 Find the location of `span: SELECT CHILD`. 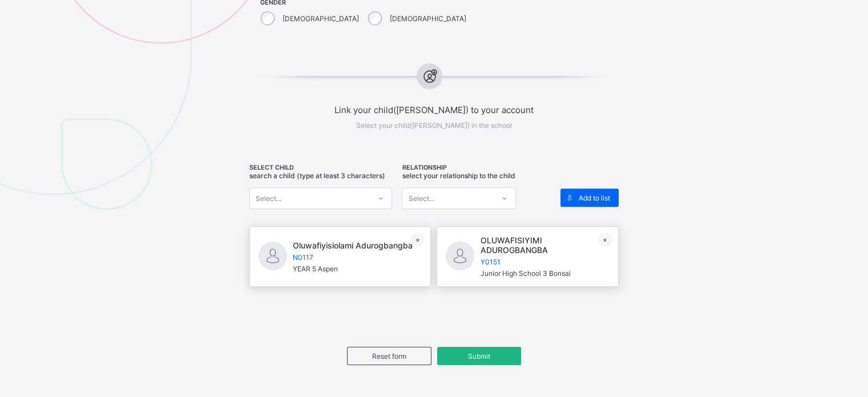

span: SELECT CHILD is located at coordinates (322, 167).